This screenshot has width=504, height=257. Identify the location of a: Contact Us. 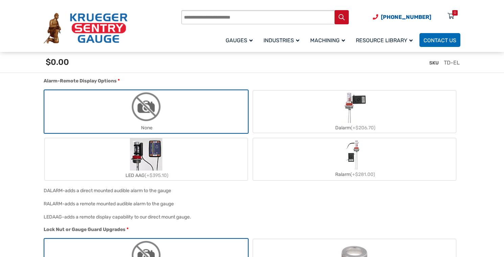
(440, 40).